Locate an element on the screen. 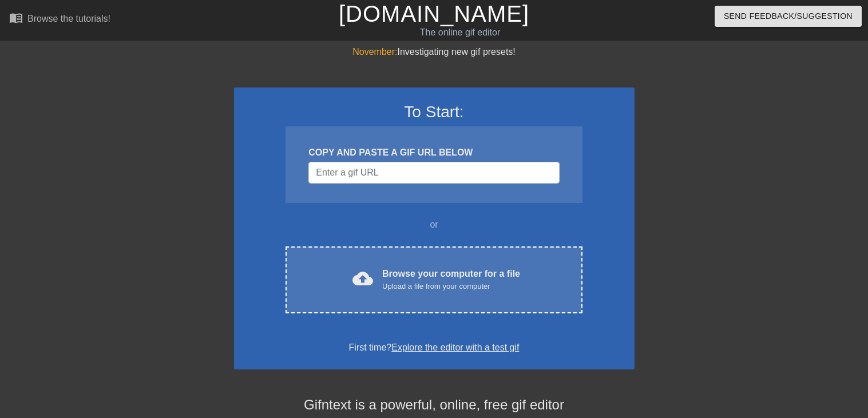 This screenshot has height=418, width=868. a: Browse the tutorials! is located at coordinates (60, 20).